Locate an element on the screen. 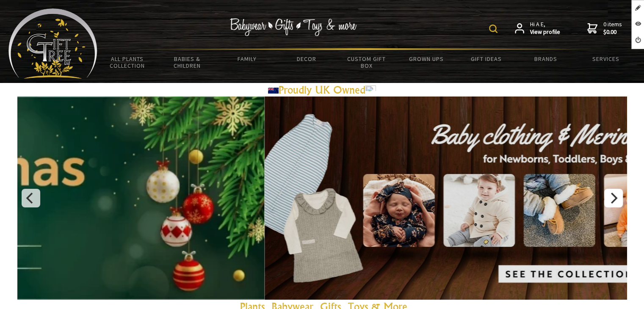  a: Decor is located at coordinates (307, 59).